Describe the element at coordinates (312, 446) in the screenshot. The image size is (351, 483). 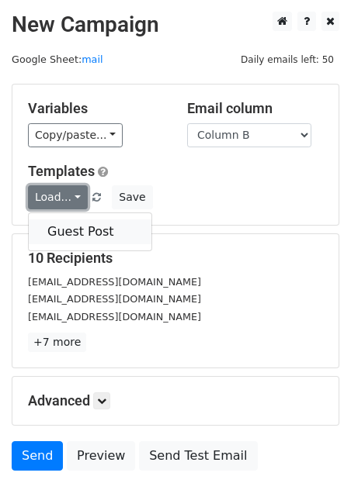
I see `div: Chat Widget` at that location.